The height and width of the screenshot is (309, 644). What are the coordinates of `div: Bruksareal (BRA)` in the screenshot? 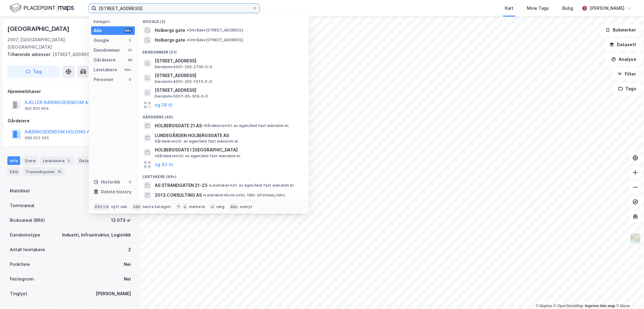 It's located at (27, 220).